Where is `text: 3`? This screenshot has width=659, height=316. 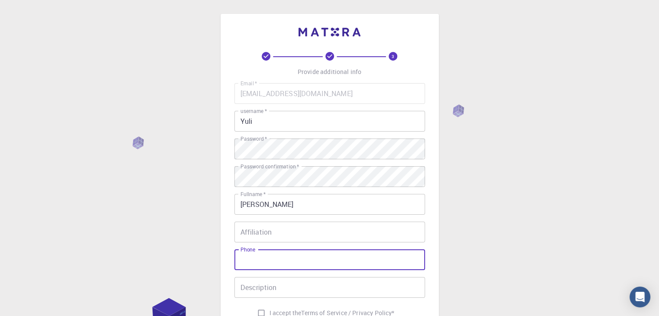 text: 3 is located at coordinates (393, 56).